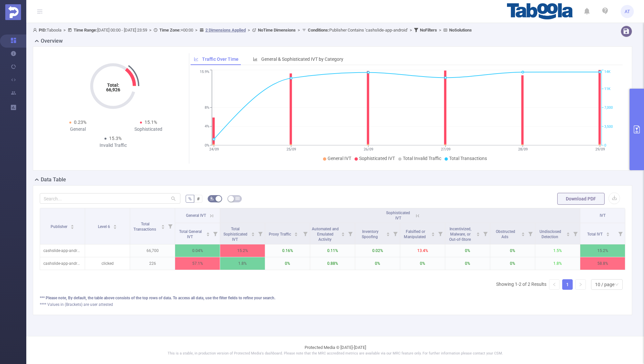 This screenshot has width=644, height=364. I want to click on span: Total Transactions, so click(468, 158).